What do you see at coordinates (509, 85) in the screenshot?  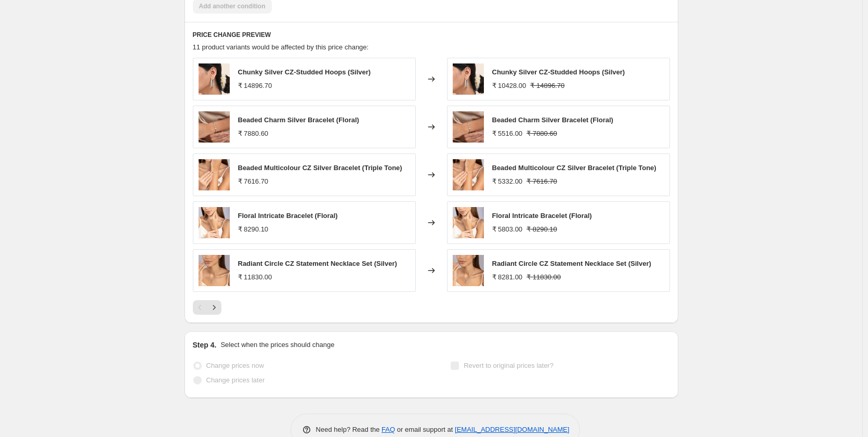 I see `span: ₹ 10428.00` at bounding box center [509, 85].